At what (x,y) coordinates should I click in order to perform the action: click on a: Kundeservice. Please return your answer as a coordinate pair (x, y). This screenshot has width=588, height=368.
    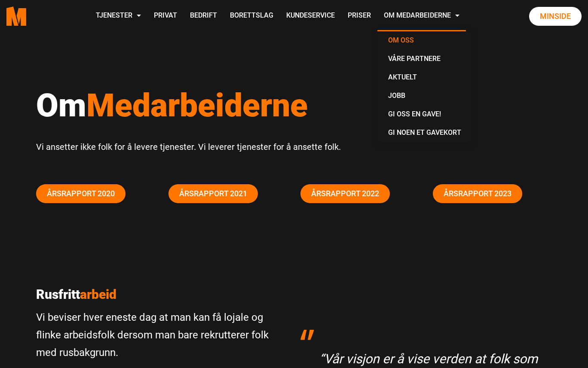
    Looking at the image, I should click on (310, 16).